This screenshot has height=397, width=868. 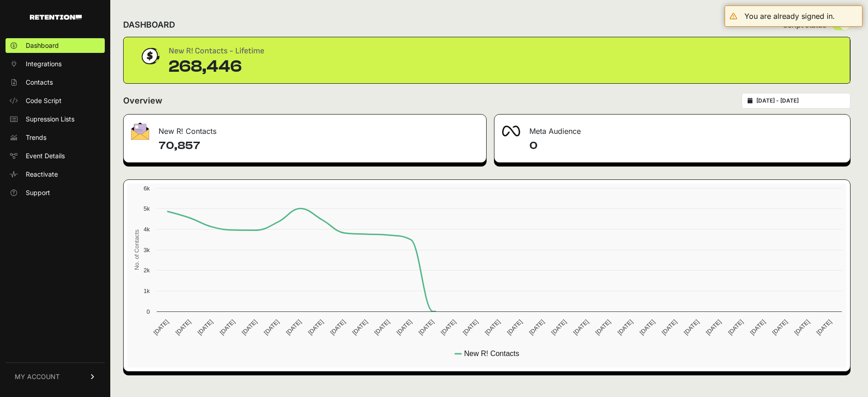 I want to click on div: New R! Contacts, so click(x=305, y=128).